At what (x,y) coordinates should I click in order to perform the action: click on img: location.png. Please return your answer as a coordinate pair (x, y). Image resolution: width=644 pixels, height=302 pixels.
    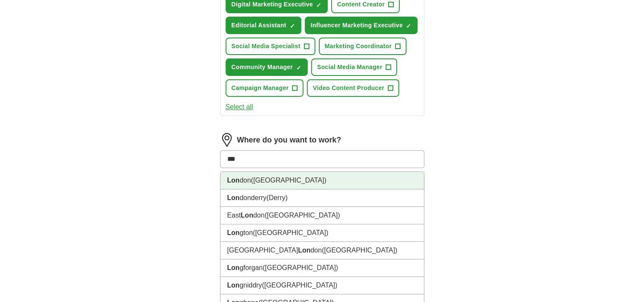
    Looking at the image, I should click on (227, 140).